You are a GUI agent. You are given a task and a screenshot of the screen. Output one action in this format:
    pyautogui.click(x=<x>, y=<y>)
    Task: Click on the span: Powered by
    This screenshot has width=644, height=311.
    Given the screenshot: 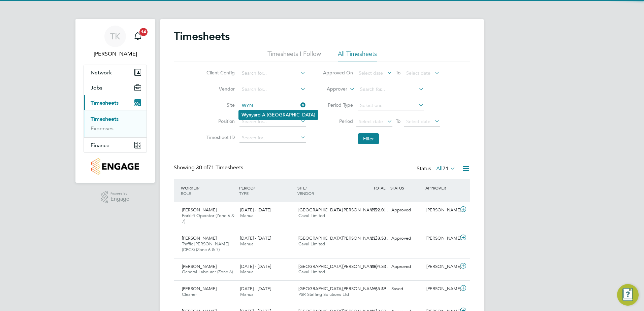 What is the action you would take?
    pyautogui.click(x=120, y=193)
    